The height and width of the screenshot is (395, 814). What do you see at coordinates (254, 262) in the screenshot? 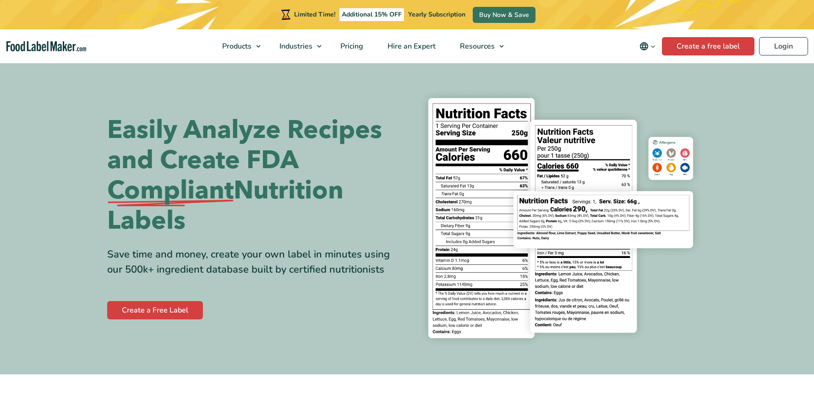
I see `div: Save time and money, create your own label in minutes using our 500k+ ingredient database built b...` at bounding box center [254, 262].